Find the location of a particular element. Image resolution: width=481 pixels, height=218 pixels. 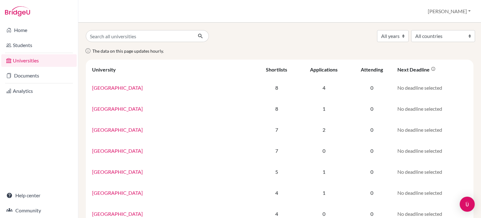

a: Home is located at coordinates (39, 30).